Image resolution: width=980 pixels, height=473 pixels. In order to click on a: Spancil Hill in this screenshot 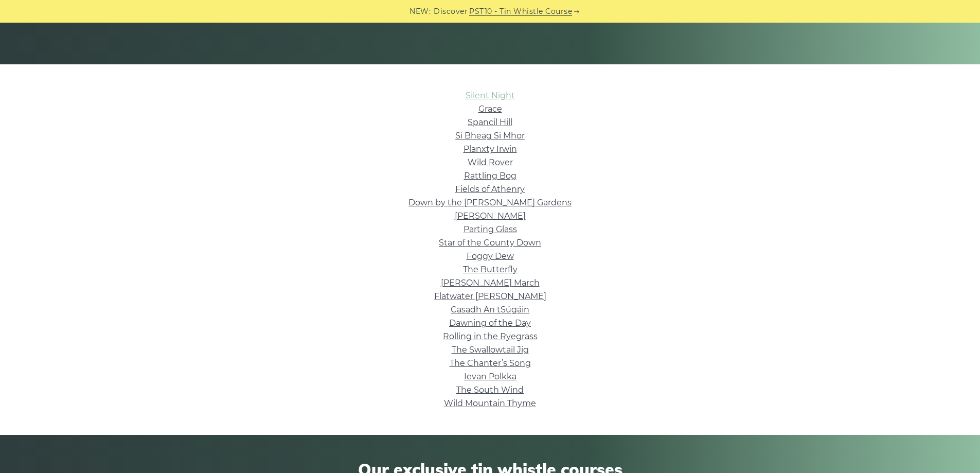, I will do `click(490, 122)`.